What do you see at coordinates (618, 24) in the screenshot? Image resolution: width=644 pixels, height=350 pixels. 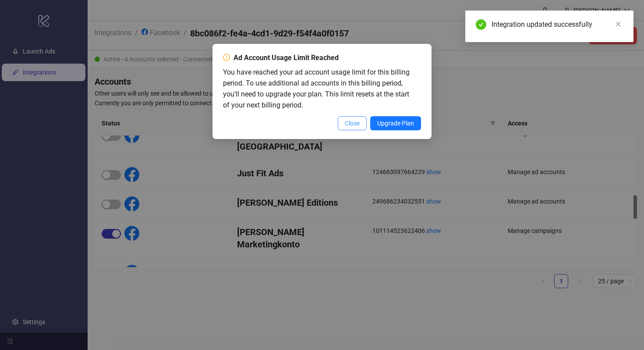 I see `a: Close` at bounding box center [618, 24].